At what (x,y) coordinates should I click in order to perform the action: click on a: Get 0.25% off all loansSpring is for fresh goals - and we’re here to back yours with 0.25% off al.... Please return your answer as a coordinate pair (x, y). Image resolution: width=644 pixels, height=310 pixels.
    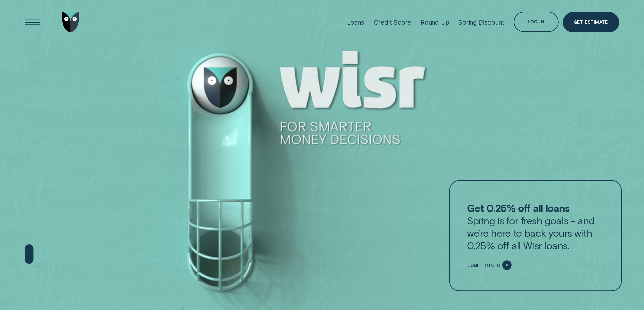
    Looking at the image, I should click on (535, 236).